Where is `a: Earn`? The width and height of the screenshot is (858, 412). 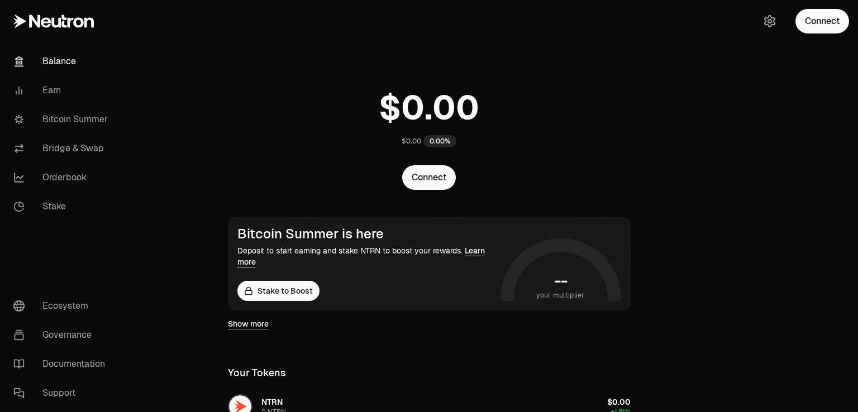
a: Earn is located at coordinates (63, 91).